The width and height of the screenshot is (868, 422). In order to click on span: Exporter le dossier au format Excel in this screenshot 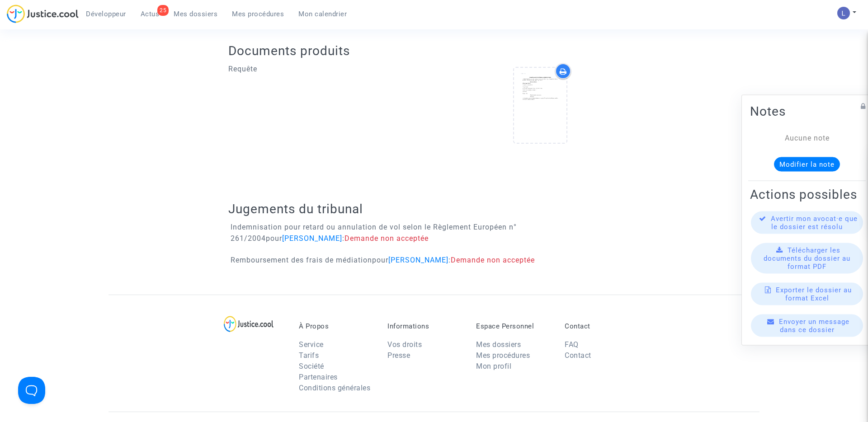, I will do `click(814, 295)`.